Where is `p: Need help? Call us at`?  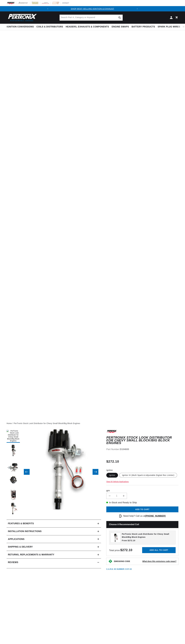
p: Need help? Call us at is located at coordinates (145, 516).